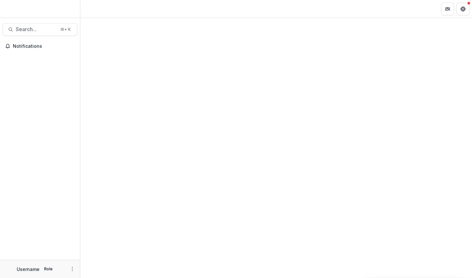  Describe the element at coordinates (48, 269) in the screenshot. I see `p: Role` at that location.